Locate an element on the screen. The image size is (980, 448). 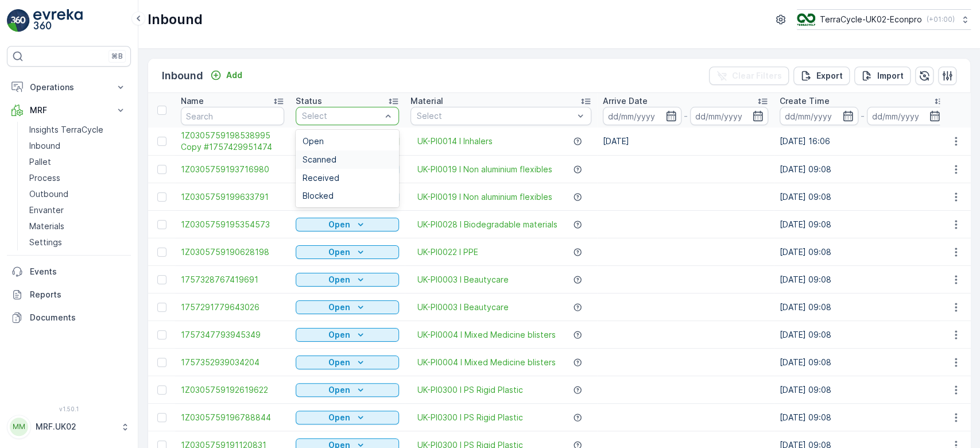
button: MMMRF.UK02 is located at coordinates (69, 427).